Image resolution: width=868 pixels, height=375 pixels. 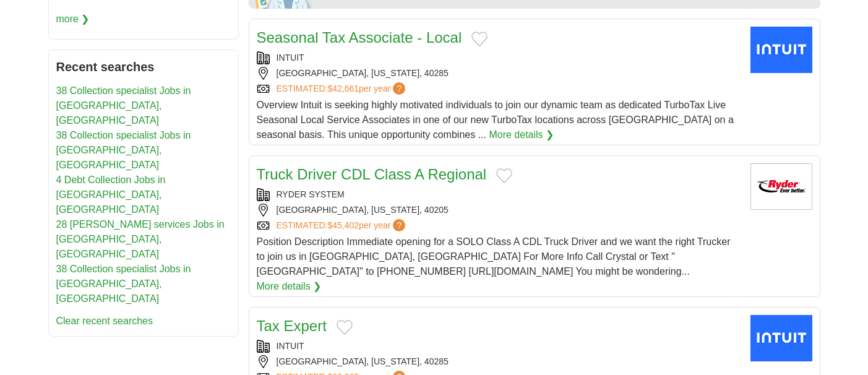 I want to click on span: more ❯, so click(x=73, y=19).